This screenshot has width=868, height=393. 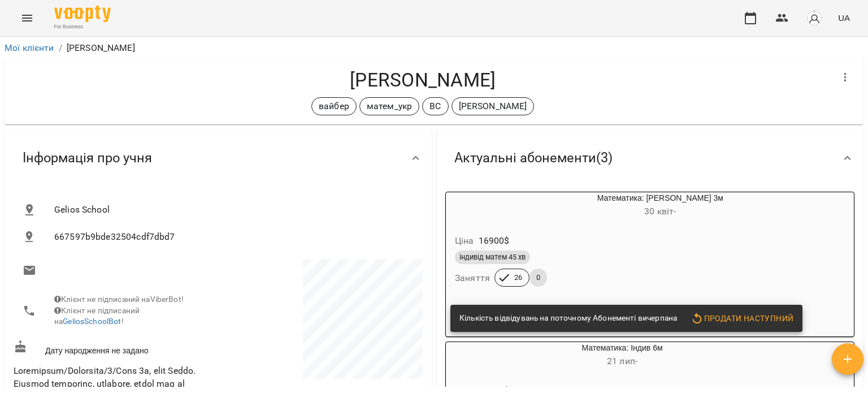 I want to click on span: 30 квіт -, so click(x=660, y=211).